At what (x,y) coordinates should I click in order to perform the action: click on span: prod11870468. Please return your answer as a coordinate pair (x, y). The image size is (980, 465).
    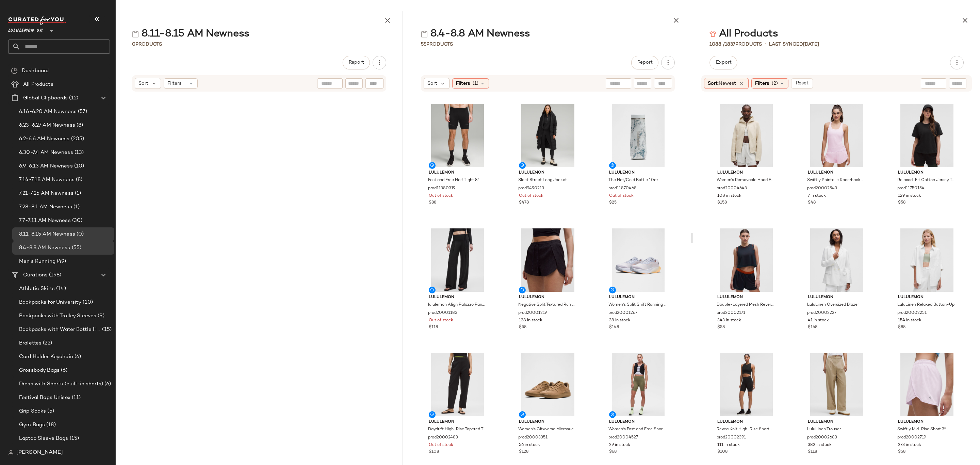
    Looking at the image, I should click on (622, 189).